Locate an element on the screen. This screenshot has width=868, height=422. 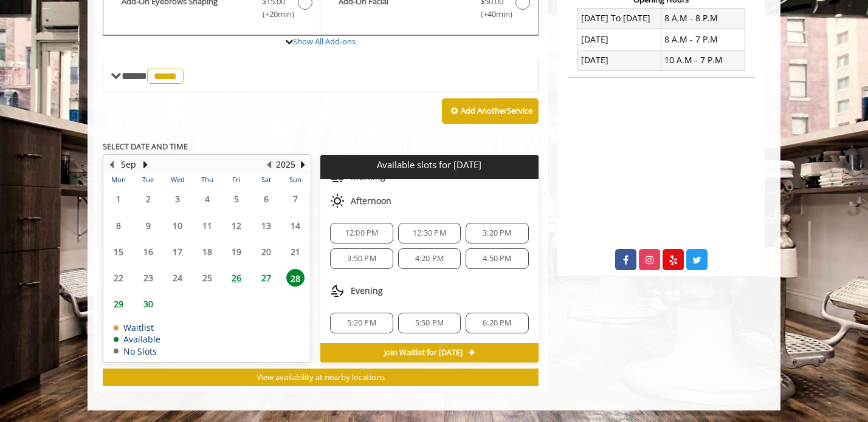
th: Sat is located at coordinates (265, 179).